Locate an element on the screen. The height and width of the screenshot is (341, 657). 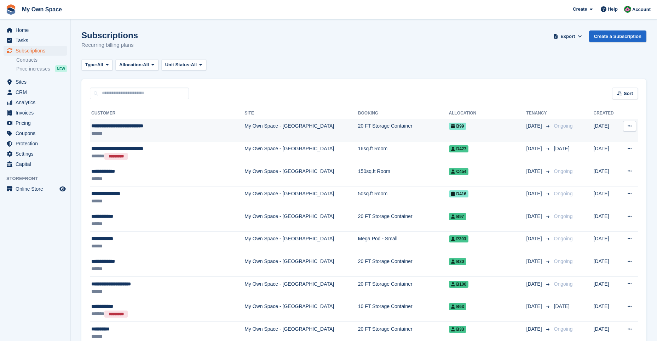
button: Unit Status: All is located at coordinates (184, 65).